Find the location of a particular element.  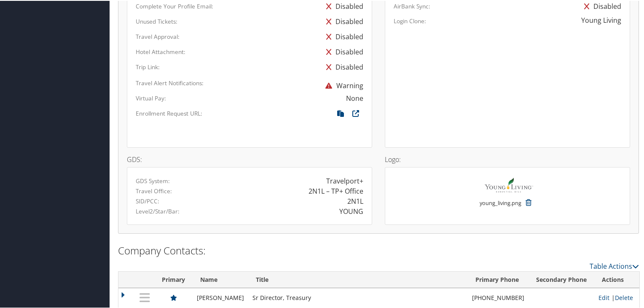

div: Travelport+ is located at coordinates (345, 180).